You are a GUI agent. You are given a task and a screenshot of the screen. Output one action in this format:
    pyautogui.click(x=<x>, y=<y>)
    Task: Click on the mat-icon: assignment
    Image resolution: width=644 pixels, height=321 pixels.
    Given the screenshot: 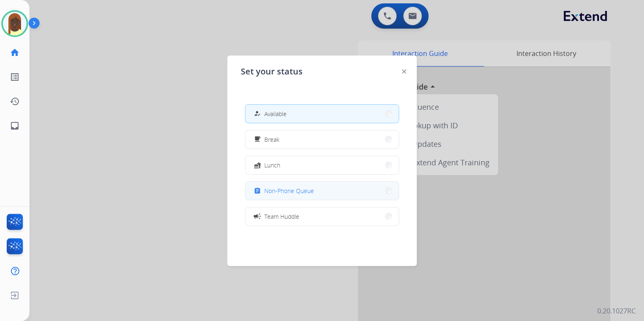 What is the action you would take?
    pyautogui.click(x=257, y=190)
    